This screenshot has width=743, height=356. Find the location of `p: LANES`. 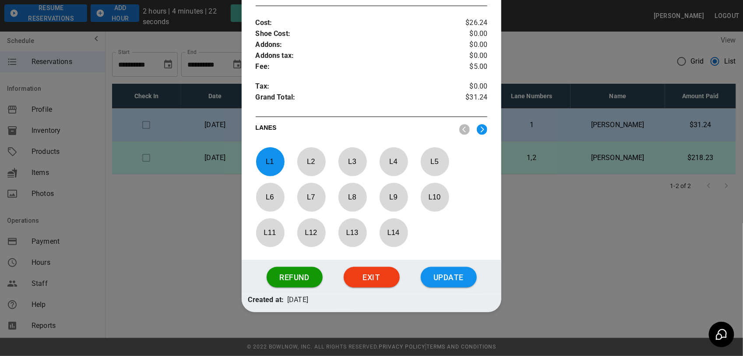

p: LANES is located at coordinates (354, 129).